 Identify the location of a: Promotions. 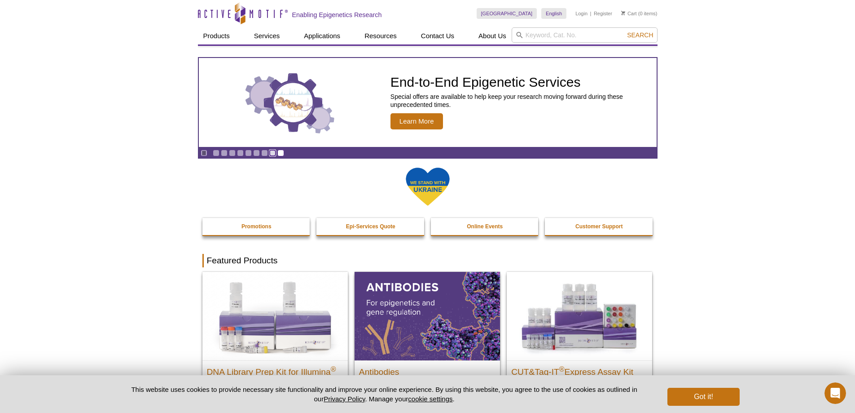
(257, 226).